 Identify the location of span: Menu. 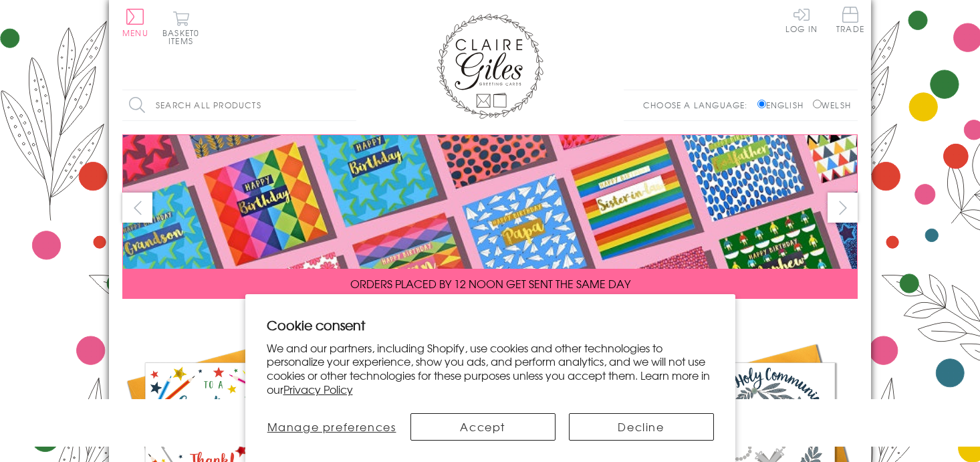
(135, 33).